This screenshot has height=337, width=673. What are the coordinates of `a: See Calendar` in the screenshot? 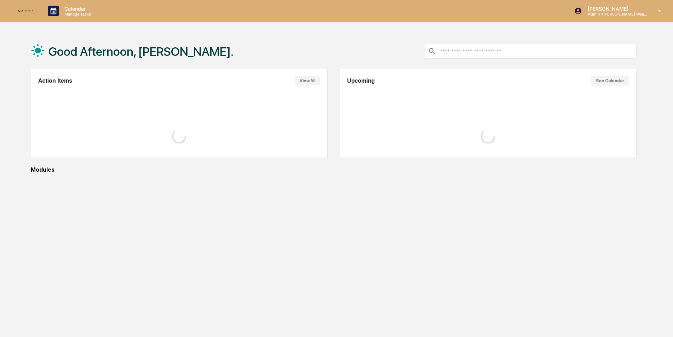 It's located at (610, 81).